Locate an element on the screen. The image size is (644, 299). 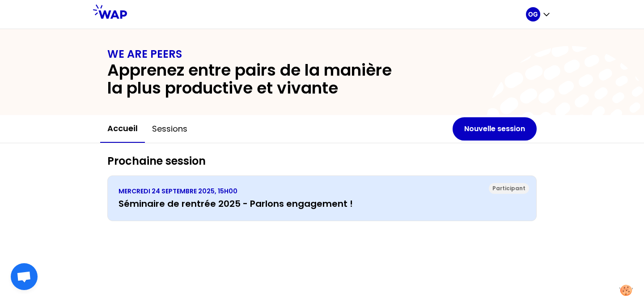
div: Participant is located at coordinates (509, 188).